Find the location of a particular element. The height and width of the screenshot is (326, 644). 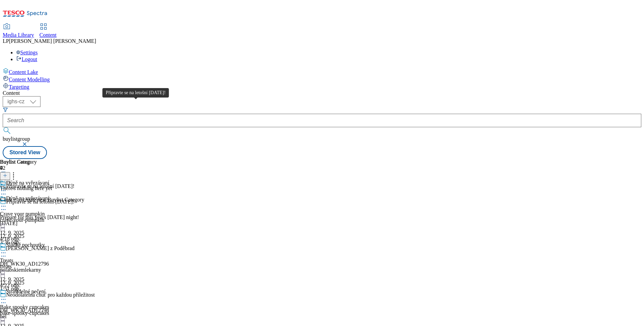

span: Content is located at coordinates (48, 35).